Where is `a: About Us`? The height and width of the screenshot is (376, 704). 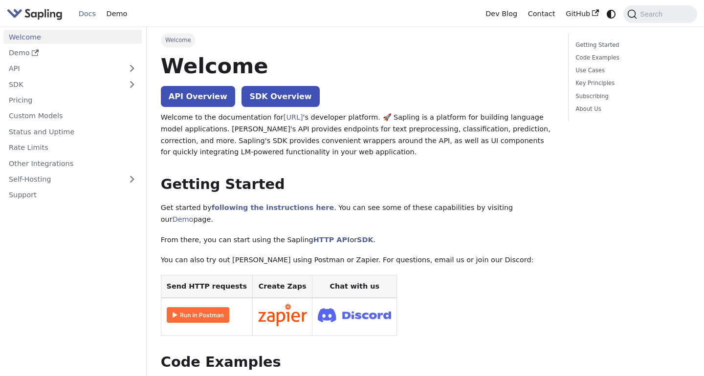 a: About Us is located at coordinates (631, 109).